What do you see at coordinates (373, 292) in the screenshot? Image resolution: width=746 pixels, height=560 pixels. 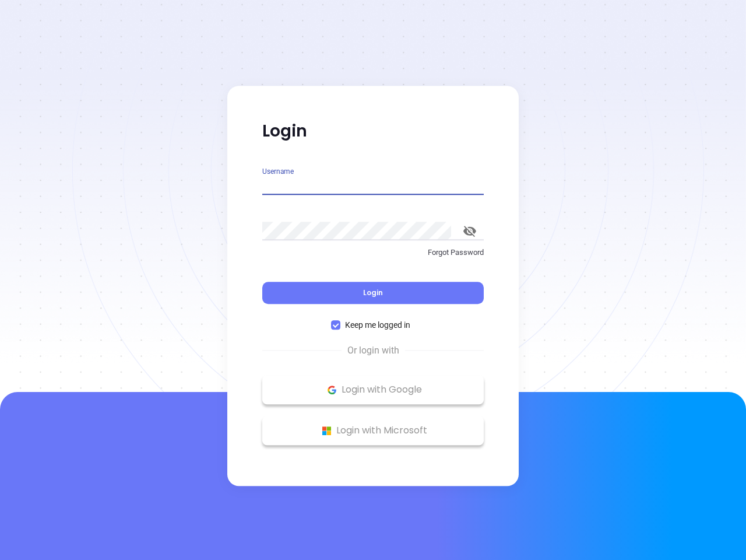 I see `span: Login` at bounding box center [373, 292].